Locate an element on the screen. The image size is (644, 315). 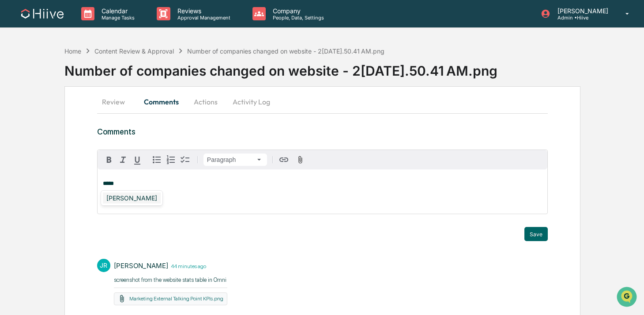
button: Attach files is located at coordinates (300, 160).